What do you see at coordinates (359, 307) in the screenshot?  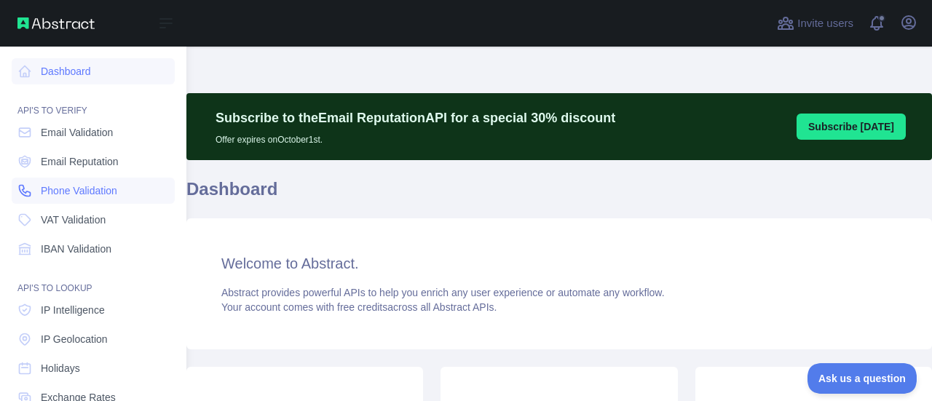 I see `span: Your account comes with across all Abstract APIs.` at bounding box center [359, 307].